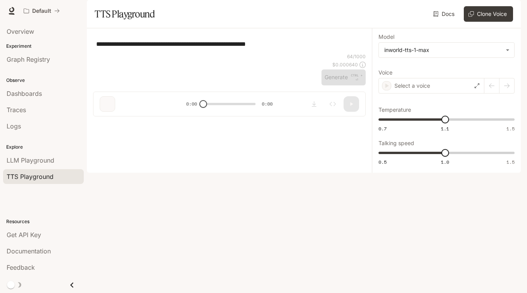 This screenshot has width=527, height=293. I want to click on p: Talking speed, so click(397, 143).